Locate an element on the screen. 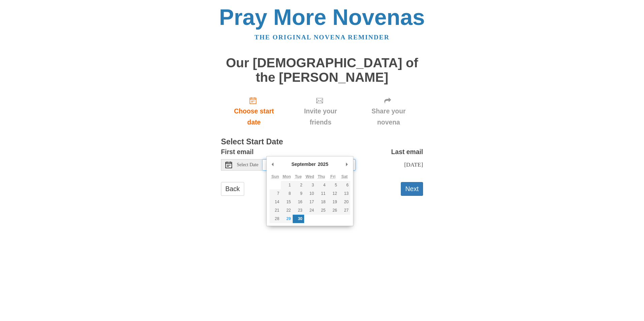  button: 23 is located at coordinates (298, 210).